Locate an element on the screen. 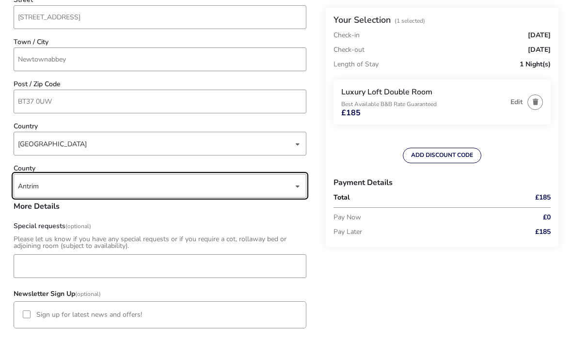 Image resolution: width=572 pixels, height=340 pixels. p: Total is located at coordinates (421, 198).